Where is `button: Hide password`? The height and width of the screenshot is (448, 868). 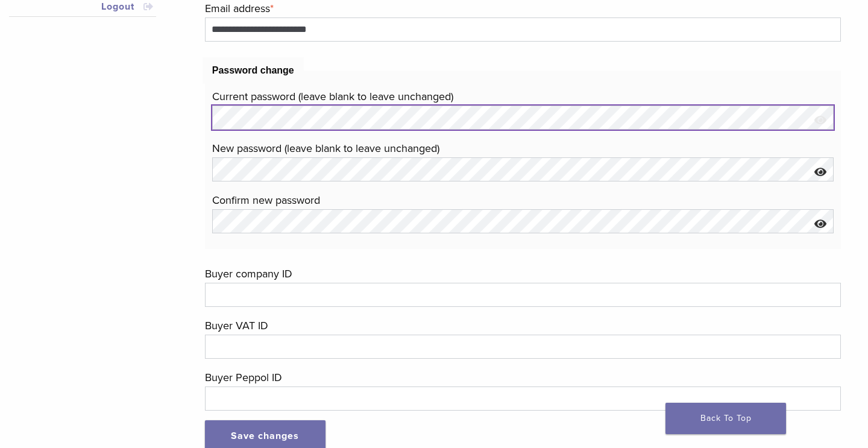
button: Hide password is located at coordinates (820, 121).